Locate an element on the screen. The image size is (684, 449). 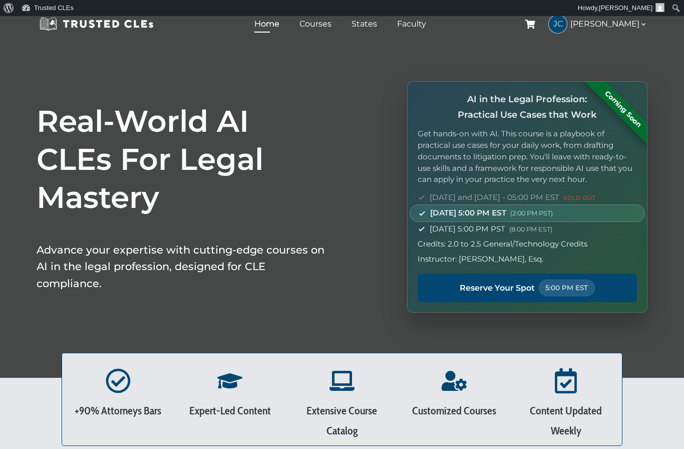
img: Trusted CLEs is located at coordinates (96, 24).